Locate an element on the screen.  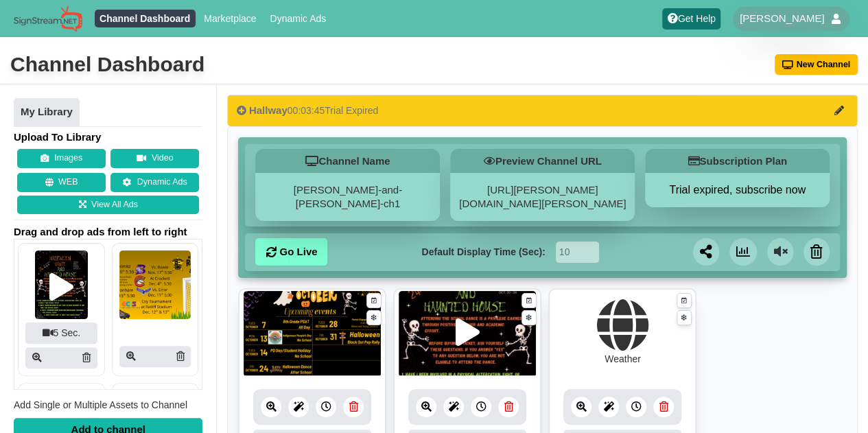
div: Chat Widget is located at coordinates (750, 359).